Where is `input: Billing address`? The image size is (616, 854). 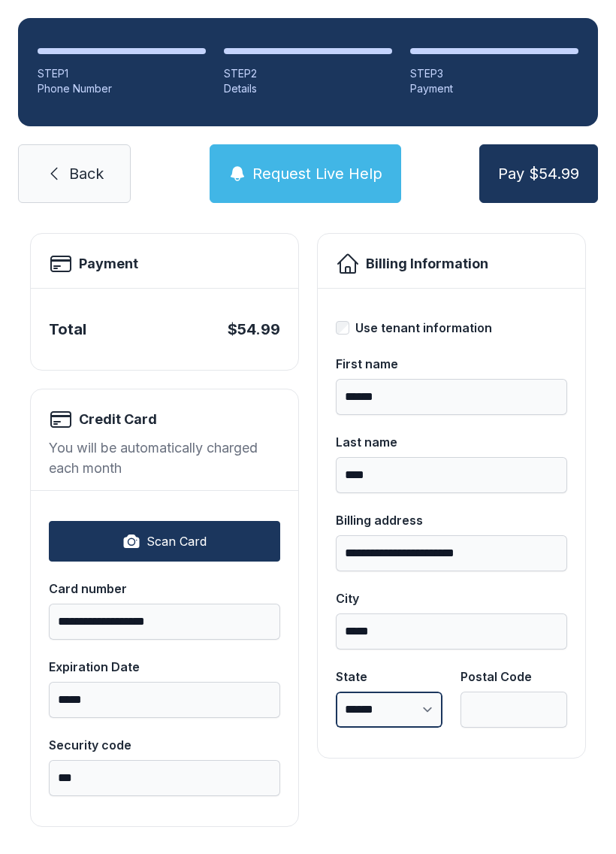 input: Billing address is located at coordinates (452, 554).